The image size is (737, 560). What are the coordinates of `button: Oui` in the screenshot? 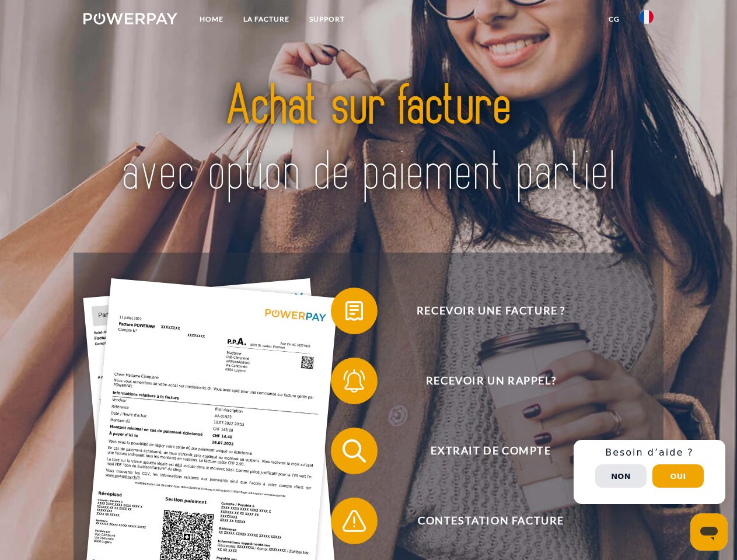 It's located at (678, 476).